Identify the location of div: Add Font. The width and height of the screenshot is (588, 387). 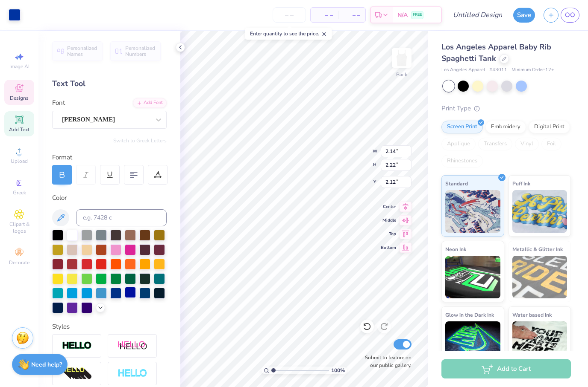
(149, 103).